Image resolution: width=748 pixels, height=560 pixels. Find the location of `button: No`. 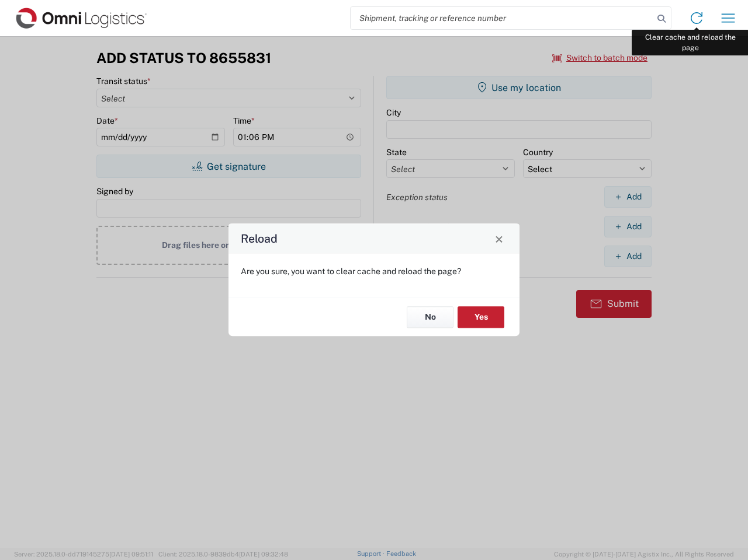

button: No is located at coordinates (430, 317).